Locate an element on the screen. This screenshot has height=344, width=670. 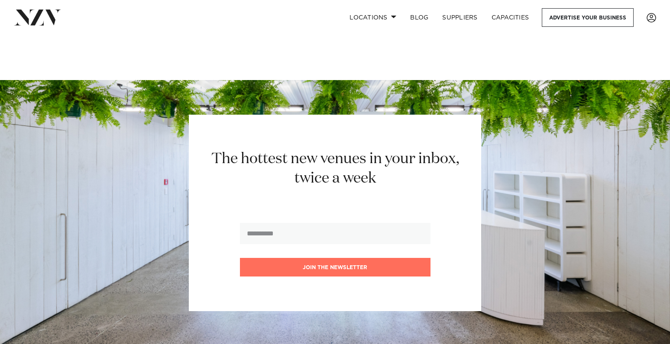
button: Join the newsletter is located at coordinates (335, 267).